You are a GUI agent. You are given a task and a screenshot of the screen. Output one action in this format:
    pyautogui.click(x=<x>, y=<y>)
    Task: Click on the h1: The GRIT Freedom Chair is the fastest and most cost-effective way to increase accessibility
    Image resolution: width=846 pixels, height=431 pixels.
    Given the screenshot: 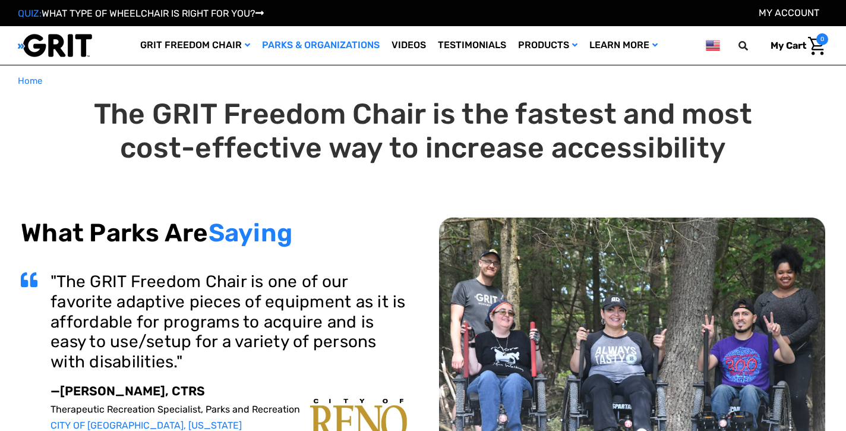 What is the action you would take?
    pyautogui.click(x=423, y=131)
    